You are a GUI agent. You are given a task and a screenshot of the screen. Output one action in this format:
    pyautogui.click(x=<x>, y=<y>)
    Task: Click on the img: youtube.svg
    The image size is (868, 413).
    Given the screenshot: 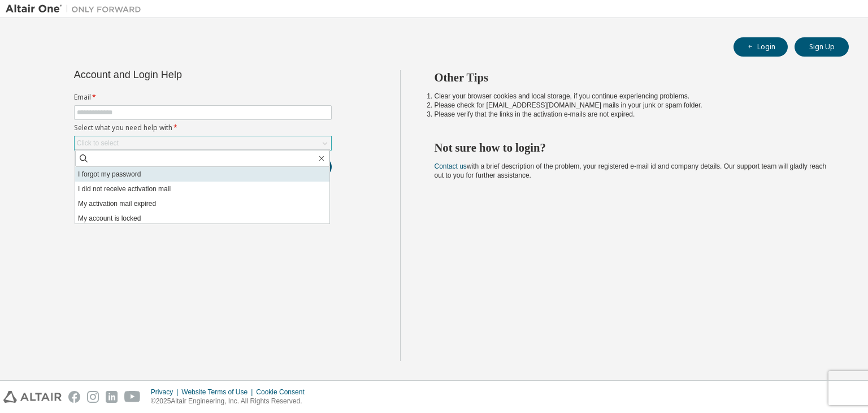 What is the action you would take?
    pyautogui.click(x=132, y=397)
    